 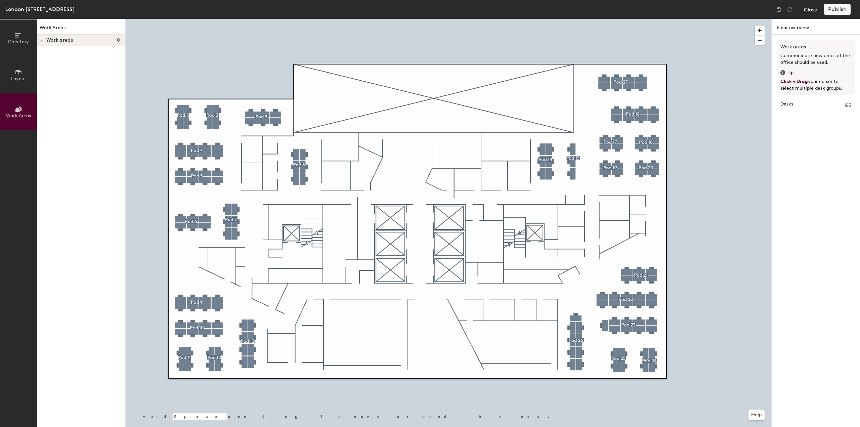 I want to click on h3: Work areas, so click(x=816, y=47).